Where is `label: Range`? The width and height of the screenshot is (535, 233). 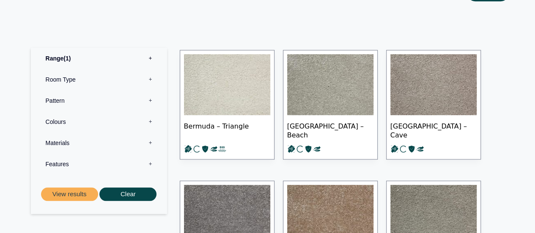
label: Range is located at coordinates (99, 58).